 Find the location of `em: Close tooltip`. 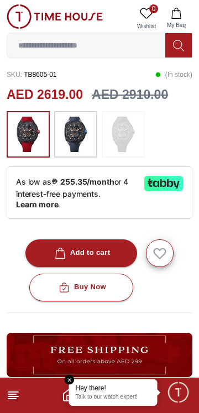

em: Close tooltip is located at coordinates (70, 379).